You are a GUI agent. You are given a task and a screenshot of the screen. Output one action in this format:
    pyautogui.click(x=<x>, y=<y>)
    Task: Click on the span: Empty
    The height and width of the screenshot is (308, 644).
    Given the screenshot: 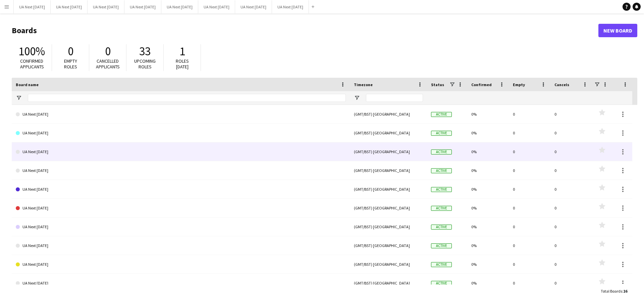 What is the action you would take?
    pyautogui.click(x=519, y=84)
    